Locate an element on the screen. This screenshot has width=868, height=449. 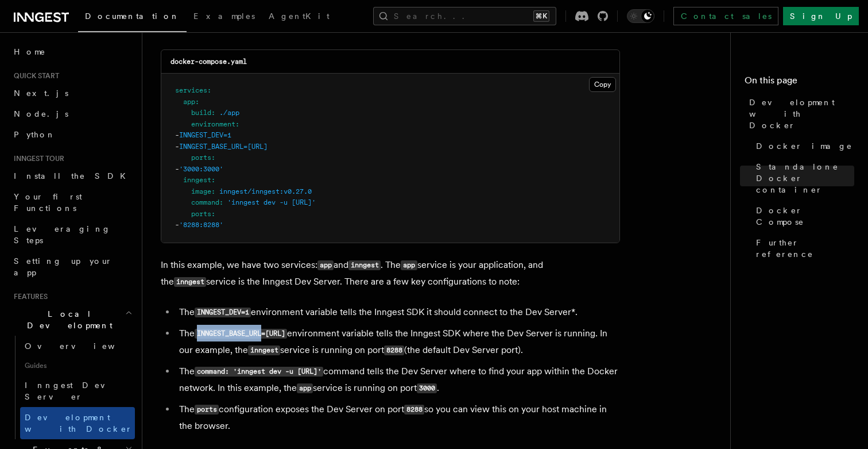
span: Inngest tour is located at coordinates (37, 159).